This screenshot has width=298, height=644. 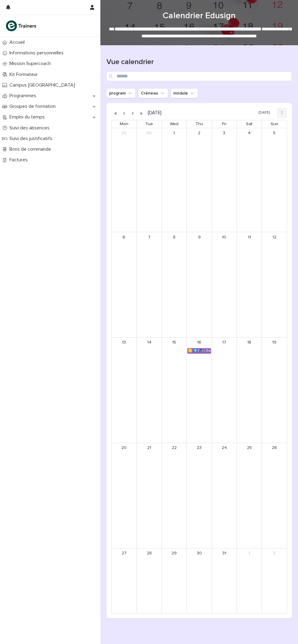 I want to click on button: module, so click(x=184, y=93).